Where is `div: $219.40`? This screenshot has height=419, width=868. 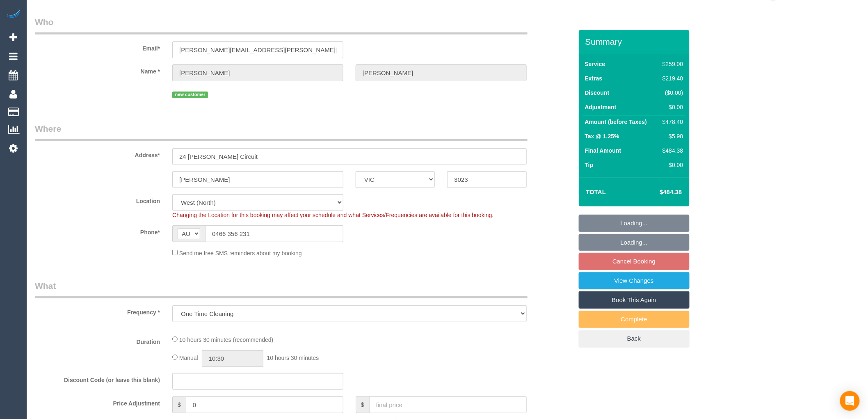 div: $219.40 is located at coordinates (672, 79).